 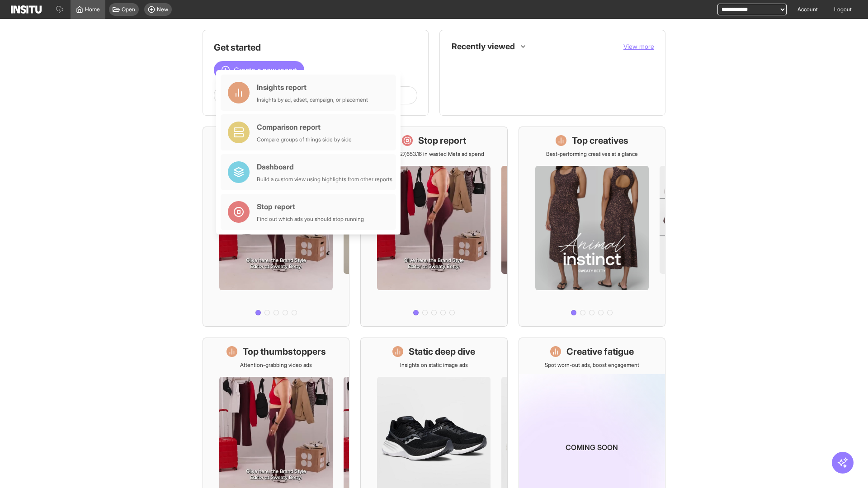 What do you see at coordinates (592, 154) in the screenshot?
I see `p: Best-performing creatives at a glance` at bounding box center [592, 154].